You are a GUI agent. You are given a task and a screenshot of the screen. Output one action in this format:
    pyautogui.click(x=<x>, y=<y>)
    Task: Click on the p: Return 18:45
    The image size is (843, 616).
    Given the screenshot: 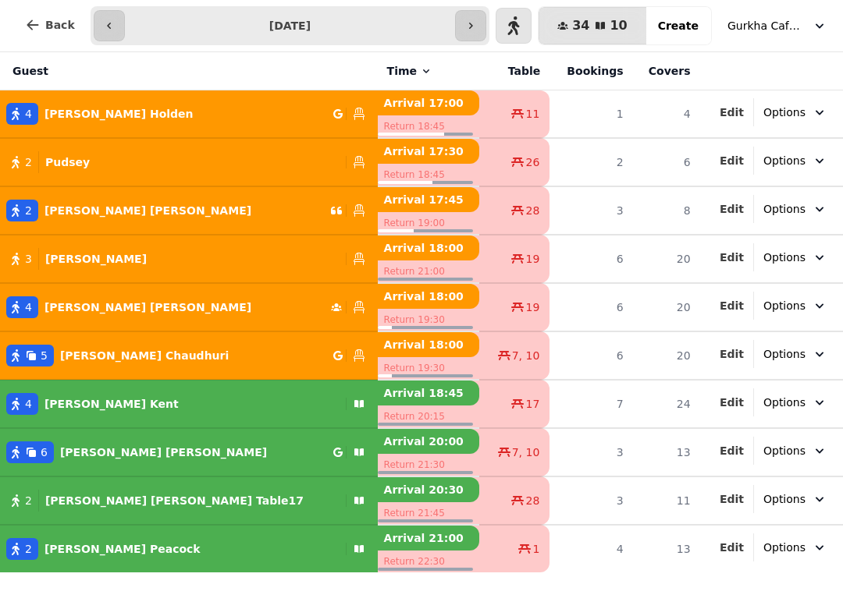 What is the action you would take?
    pyautogui.click(x=429, y=126)
    